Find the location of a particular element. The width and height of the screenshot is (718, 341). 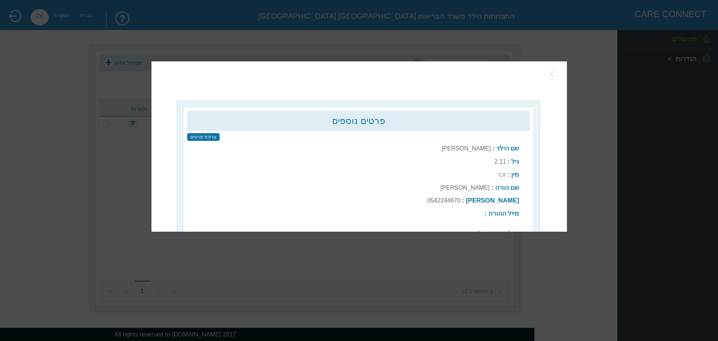

b: שם הורה is located at coordinates (507, 187).